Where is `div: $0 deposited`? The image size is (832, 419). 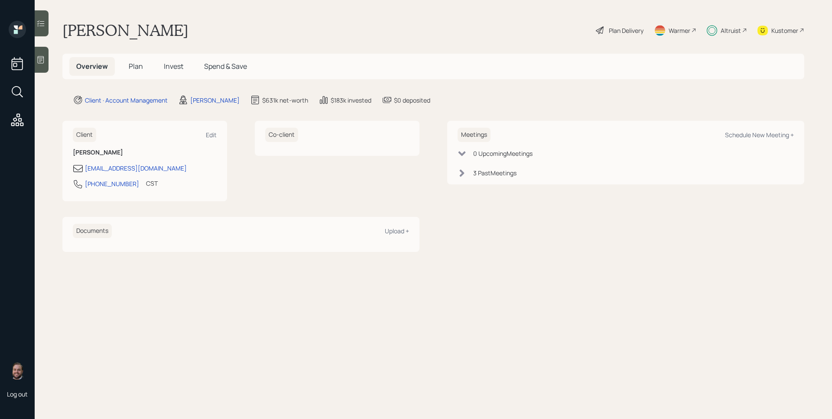 div: $0 deposited is located at coordinates (412, 100).